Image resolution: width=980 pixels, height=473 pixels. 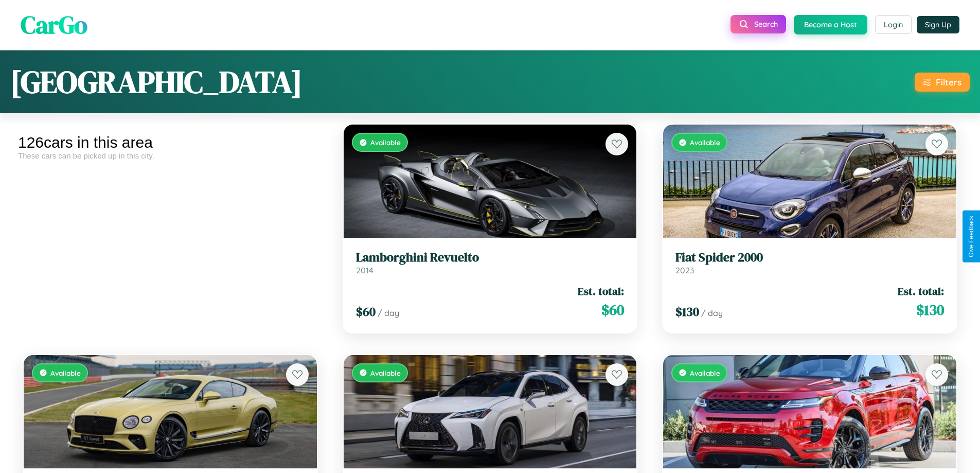 What do you see at coordinates (758, 24) in the screenshot?
I see `button: Search` at bounding box center [758, 24].